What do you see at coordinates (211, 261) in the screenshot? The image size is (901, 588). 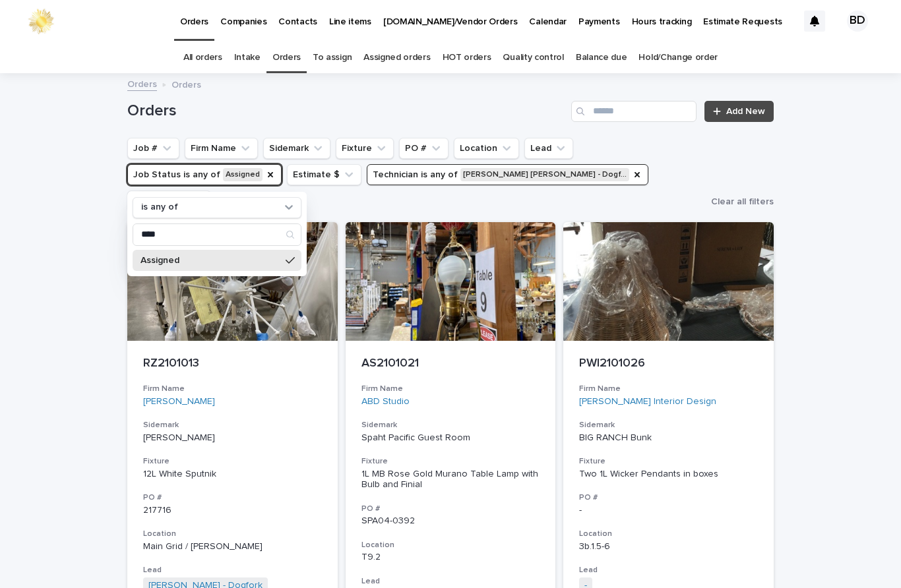 I see `p: Assigned` at bounding box center [211, 261].